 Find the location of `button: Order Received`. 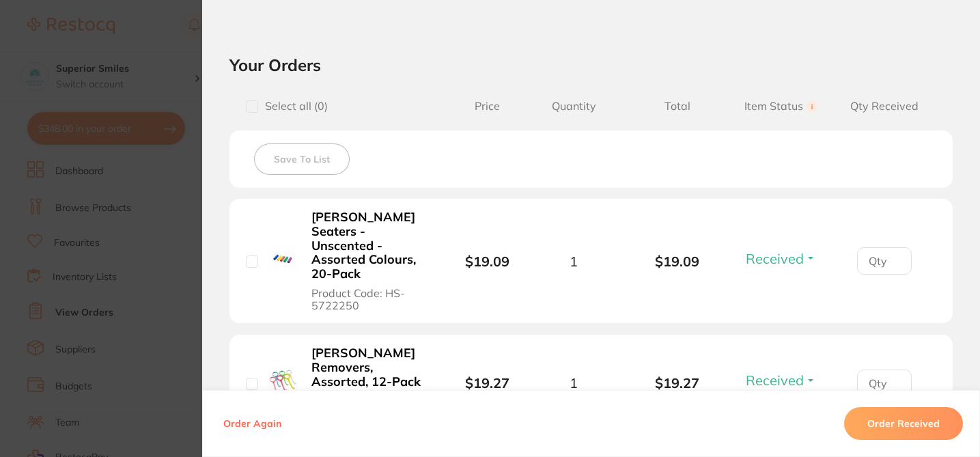

button: Order Received is located at coordinates (904, 423).